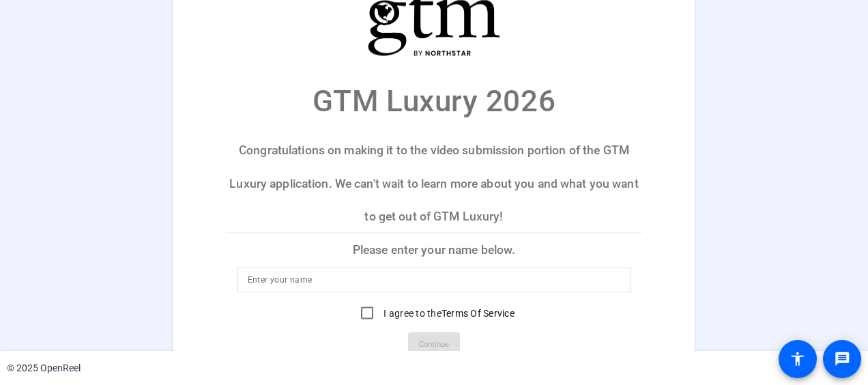  Describe the element at coordinates (842, 359) in the screenshot. I see `mat-icon: message` at that location.